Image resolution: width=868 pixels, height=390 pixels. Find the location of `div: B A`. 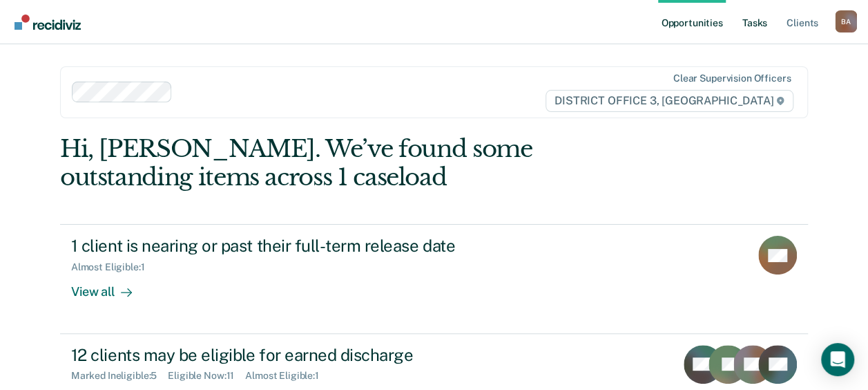

div: B A is located at coordinates (846, 22).